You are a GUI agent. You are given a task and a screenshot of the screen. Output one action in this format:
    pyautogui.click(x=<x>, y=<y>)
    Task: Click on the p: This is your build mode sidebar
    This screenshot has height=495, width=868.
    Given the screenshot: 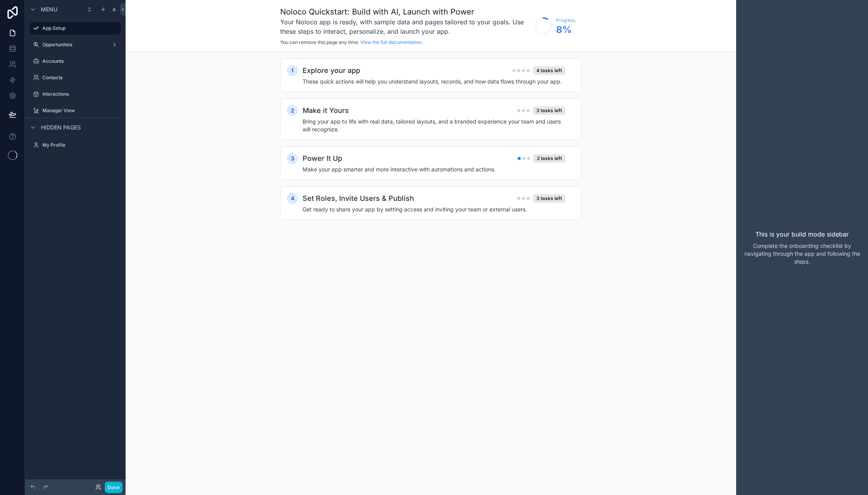 What is the action you would take?
    pyautogui.click(x=802, y=234)
    